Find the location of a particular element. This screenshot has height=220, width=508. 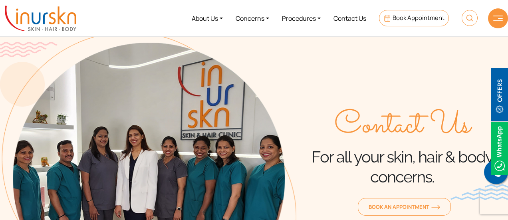

div: For all your skin, hair & body concerns. is located at coordinates (403, 147).